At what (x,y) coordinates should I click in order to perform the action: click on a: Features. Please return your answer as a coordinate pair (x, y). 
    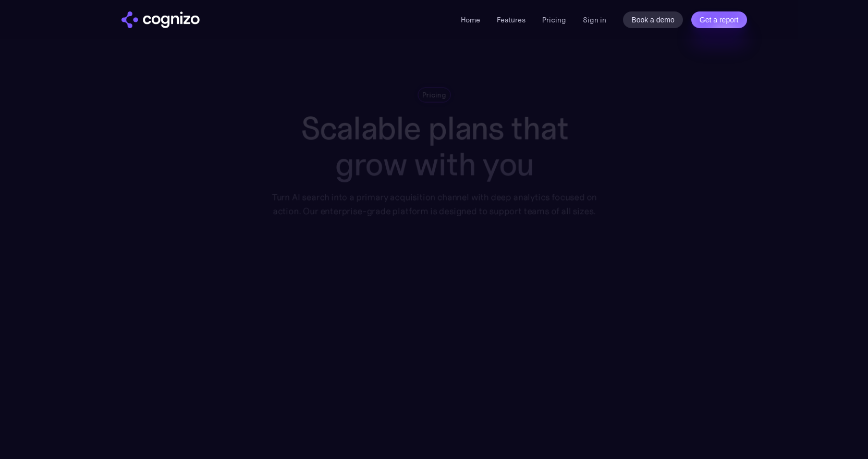
    Looking at the image, I should click on (510, 19).